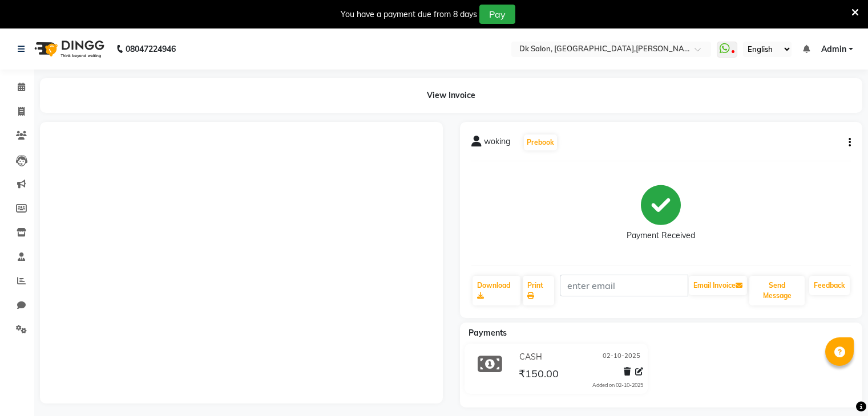 Image resolution: width=868 pixels, height=416 pixels. What do you see at coordinates (496, 291) in the screenshot?
I see `a: Download` at bounding box center [496, 291].